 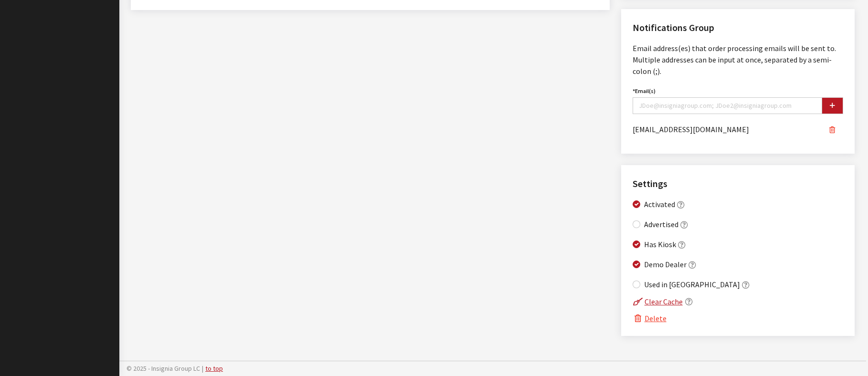 I want to click on p: Email address(es) that order processing emails will be sent to. Multiple addresses can be input a..., so click(x=738, y=59).